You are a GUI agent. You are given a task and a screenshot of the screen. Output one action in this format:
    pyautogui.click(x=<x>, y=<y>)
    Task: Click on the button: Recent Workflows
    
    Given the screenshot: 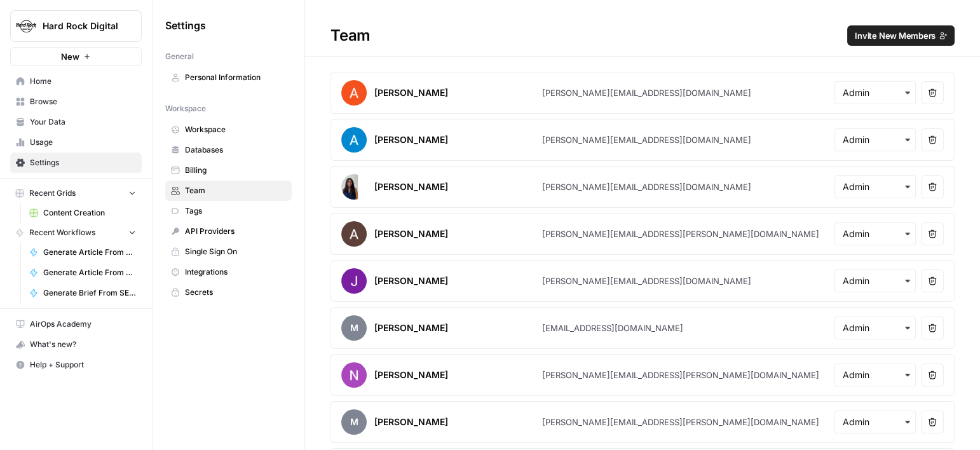 What is the action you would take?
    pyautogui.click(x=76, y=233)
    